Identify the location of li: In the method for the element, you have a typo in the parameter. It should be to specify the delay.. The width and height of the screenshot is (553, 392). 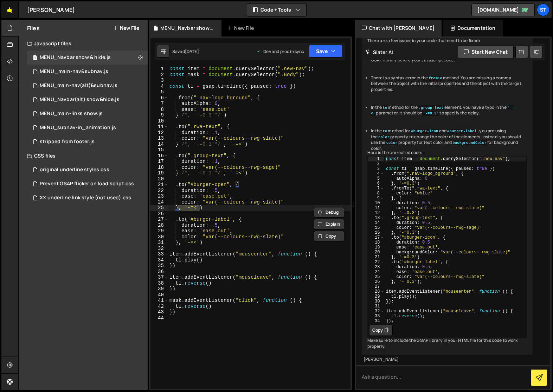
(449, 110).